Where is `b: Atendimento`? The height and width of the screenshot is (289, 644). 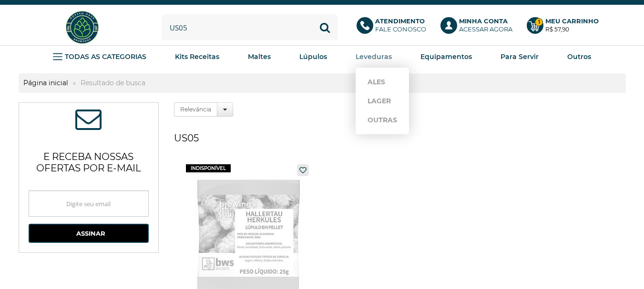
b: Atendimento is located at coordinates (400, 21).